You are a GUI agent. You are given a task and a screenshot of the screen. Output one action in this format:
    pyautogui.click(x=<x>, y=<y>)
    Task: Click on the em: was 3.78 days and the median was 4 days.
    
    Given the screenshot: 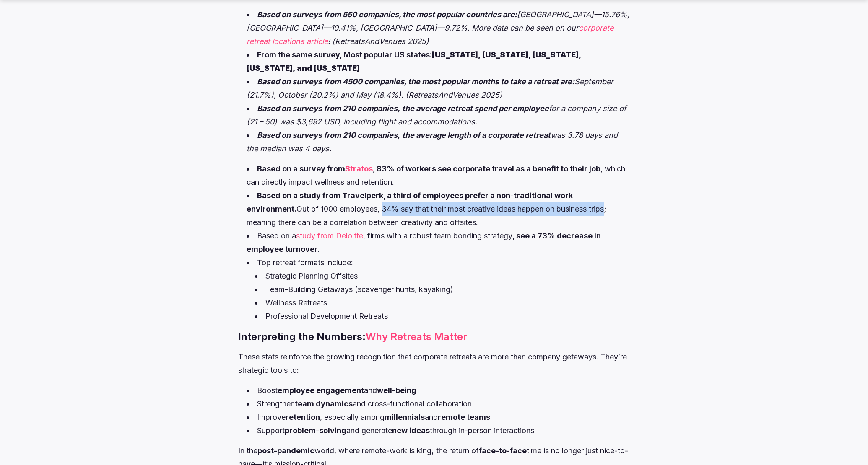 What is the action you would take?
    pyautogui.click(x=432, y=142)
    